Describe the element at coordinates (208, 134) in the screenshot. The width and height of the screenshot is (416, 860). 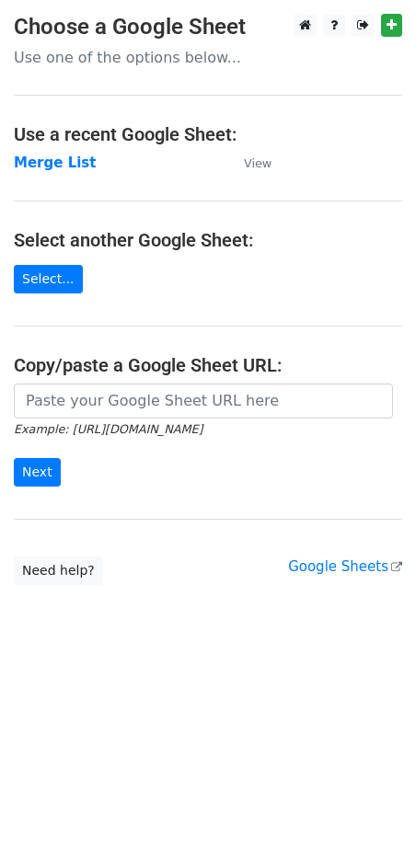
I see `h4: Use a recent Google Sheet:` at that location.